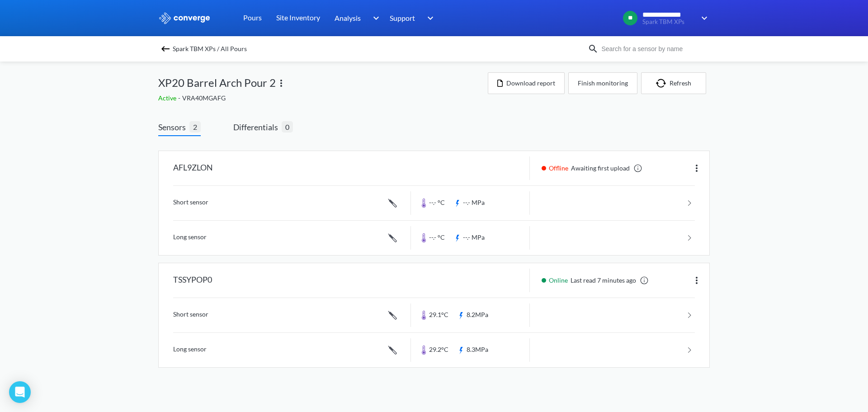 This screenshot has width=868, height=412. What do you see at coordinates (663, 83) in the screenshot?
I see `img: icon-refresh.svg` at bounding box center [663, 83].